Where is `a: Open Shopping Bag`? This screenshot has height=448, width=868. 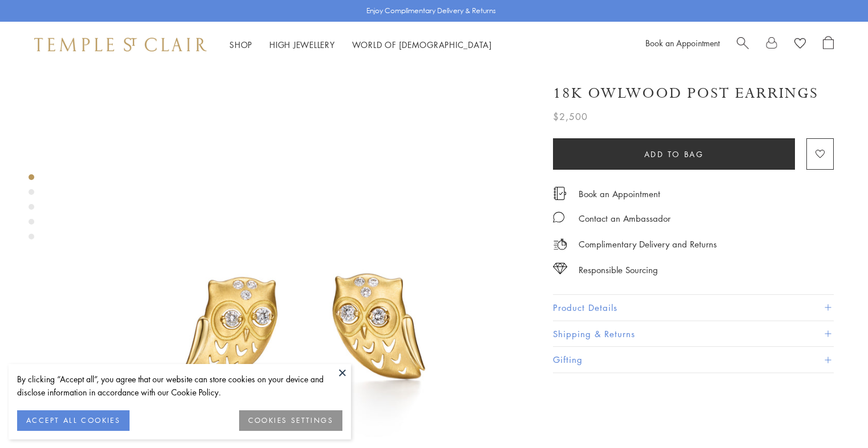
a: Open Shopping Bag is located at coordinates (828, 45).